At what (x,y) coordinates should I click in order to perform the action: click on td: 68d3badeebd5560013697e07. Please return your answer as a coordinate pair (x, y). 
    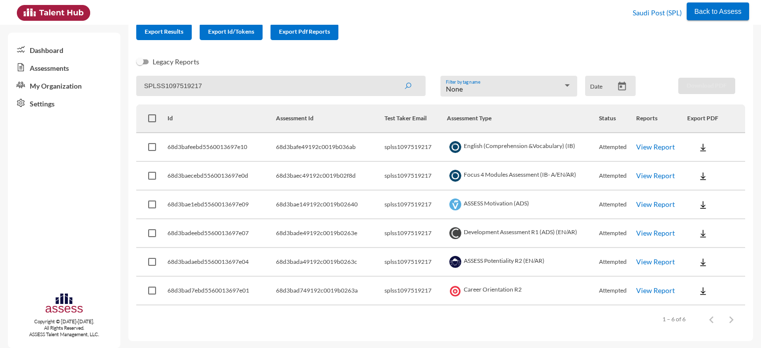
    Looking at the image, I should click on (221, 234).